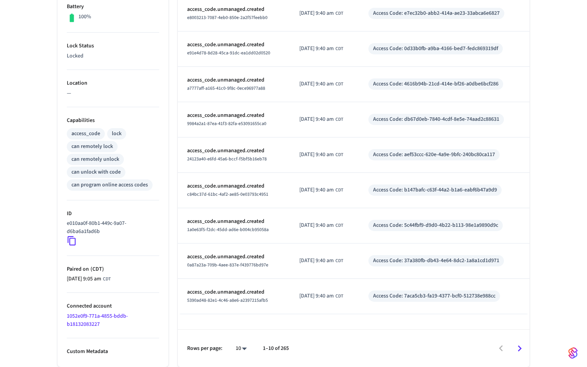  What do you see at coordinates (436, 225) in the screenshot?
I see `div: Access Code: 5c44fbf9-d9d0-4b22-b113-98e1a9890d9c` at bounding box center [436, 225].